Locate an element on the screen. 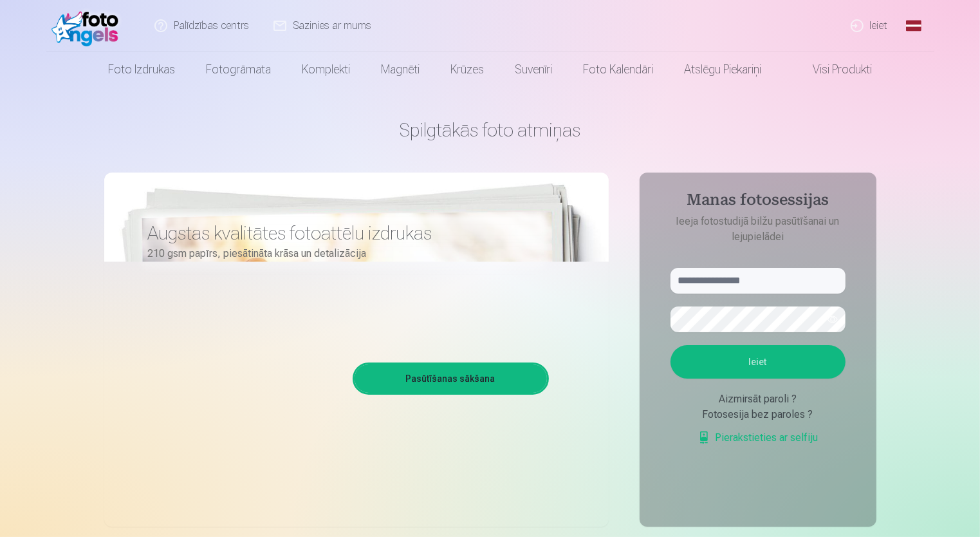 This screenshot has width=980, height=537. a: Foto kalendāri is located at coordinates (618, 70).